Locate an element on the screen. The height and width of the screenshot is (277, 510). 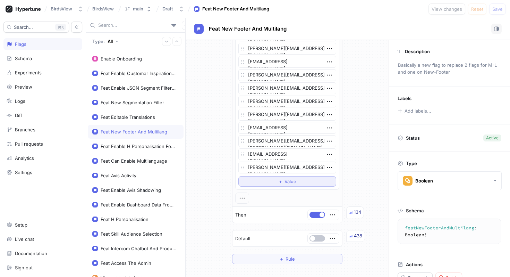
div: Sign out is located at coordinates (24, 267).